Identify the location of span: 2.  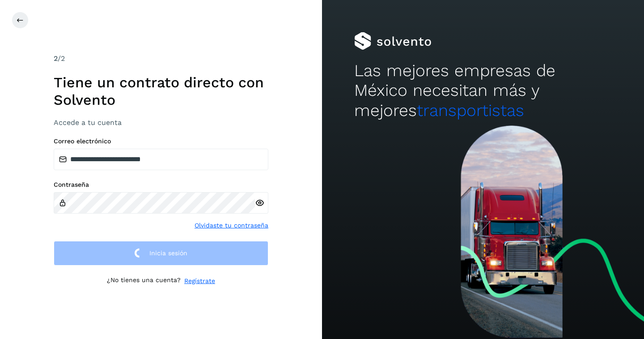
(55, 58).